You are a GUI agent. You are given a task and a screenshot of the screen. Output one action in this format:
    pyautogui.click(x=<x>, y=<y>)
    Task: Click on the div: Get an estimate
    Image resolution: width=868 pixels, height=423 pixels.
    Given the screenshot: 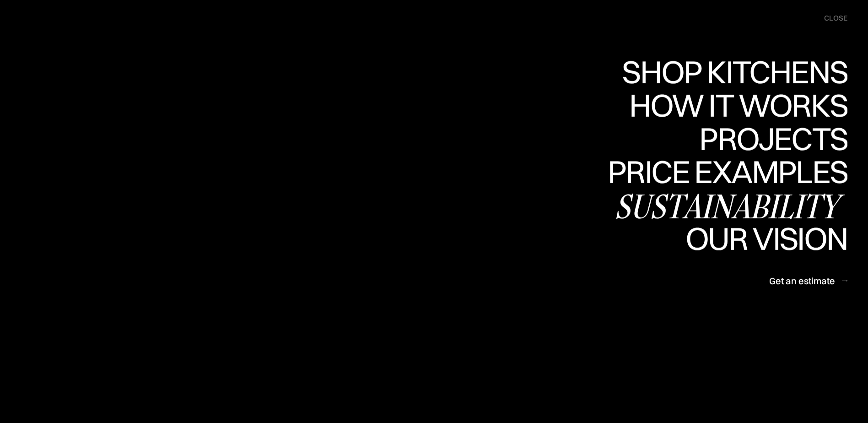 What is the action you would take?
    pyautogui.click(x=802, y=281)
    